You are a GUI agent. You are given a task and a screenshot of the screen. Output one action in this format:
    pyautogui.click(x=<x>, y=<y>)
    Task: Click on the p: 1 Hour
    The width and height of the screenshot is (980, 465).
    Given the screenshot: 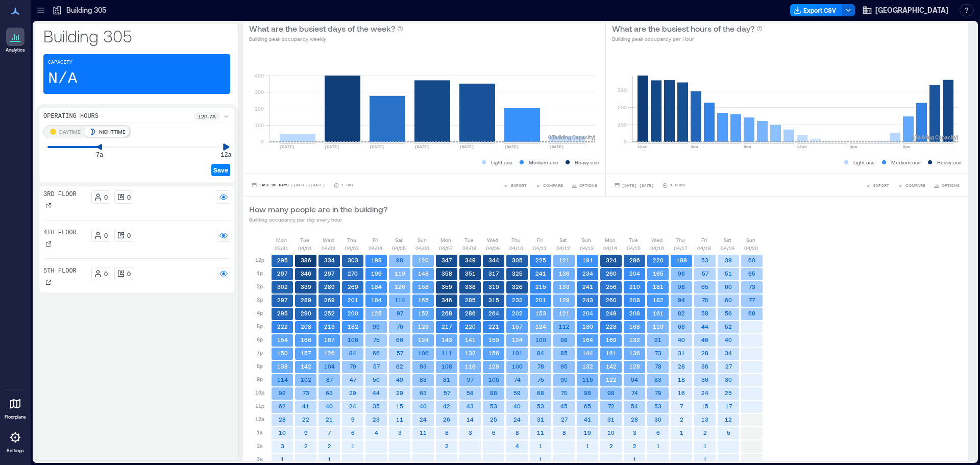 What is the action you would take?
    pyautogui.click(x=678, y=186)
    